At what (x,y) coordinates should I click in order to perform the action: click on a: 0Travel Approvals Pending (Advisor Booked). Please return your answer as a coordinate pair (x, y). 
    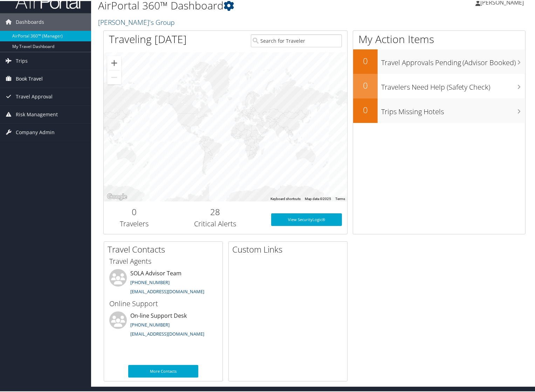
    Looking at the image, I should click on (439, 61).